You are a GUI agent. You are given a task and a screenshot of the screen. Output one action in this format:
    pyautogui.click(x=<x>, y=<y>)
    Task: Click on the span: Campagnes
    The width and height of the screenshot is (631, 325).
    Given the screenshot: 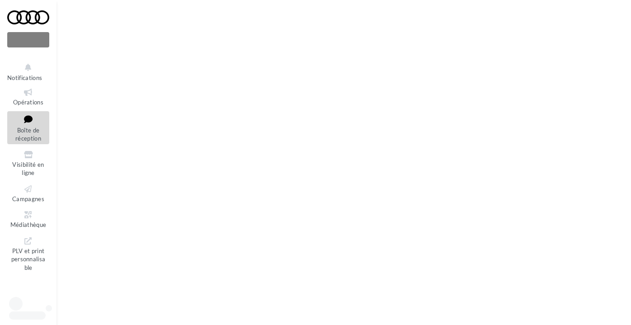 What is the action you would take?
    pyautogui.click(x=28, y=199)
    